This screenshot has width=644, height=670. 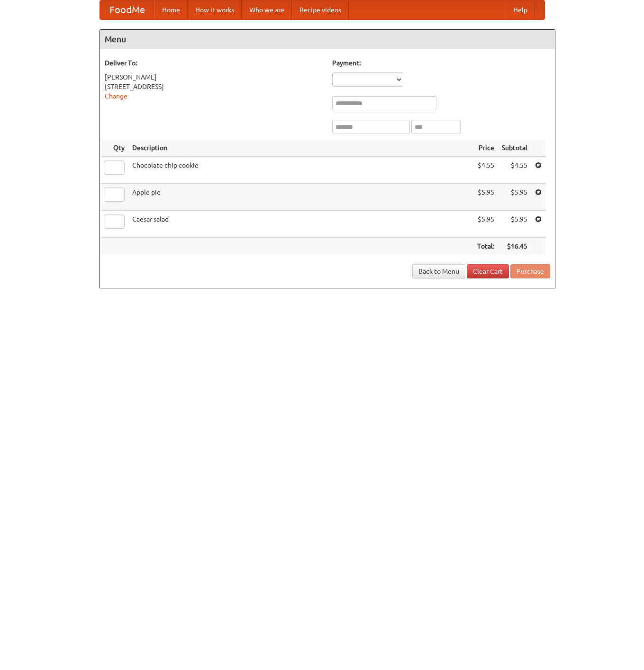 I want to click on td: Caesar salad, so click(x=301, y=224).